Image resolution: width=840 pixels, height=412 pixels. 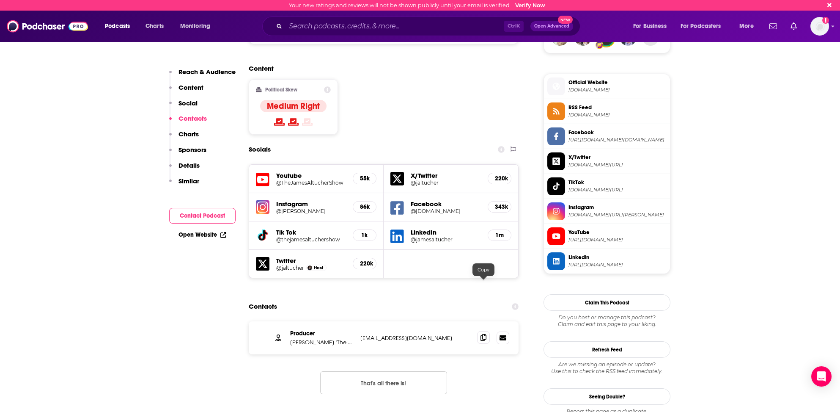 I want to click on a: @TheJamesAltucherShow, so click(x=311, y=182).